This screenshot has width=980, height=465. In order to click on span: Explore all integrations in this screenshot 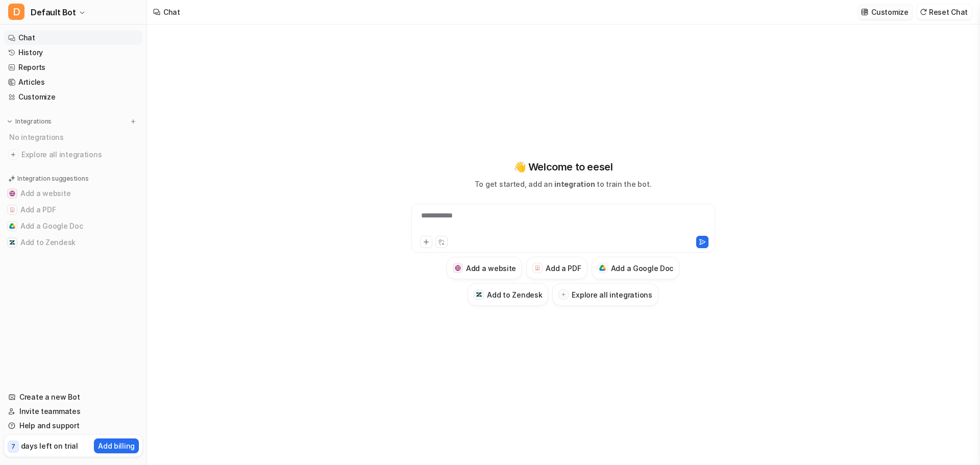, I will do `click(80, 154)`.